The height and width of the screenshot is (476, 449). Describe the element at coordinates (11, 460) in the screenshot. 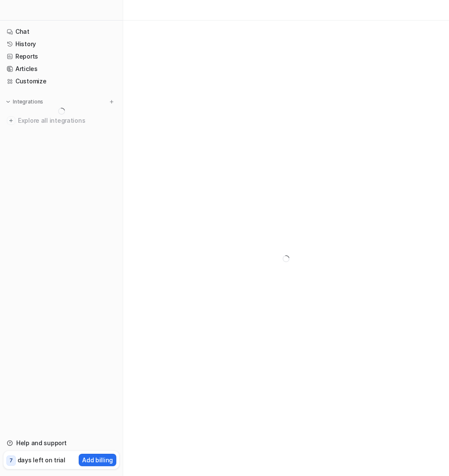

I see `p: 7` at that location.